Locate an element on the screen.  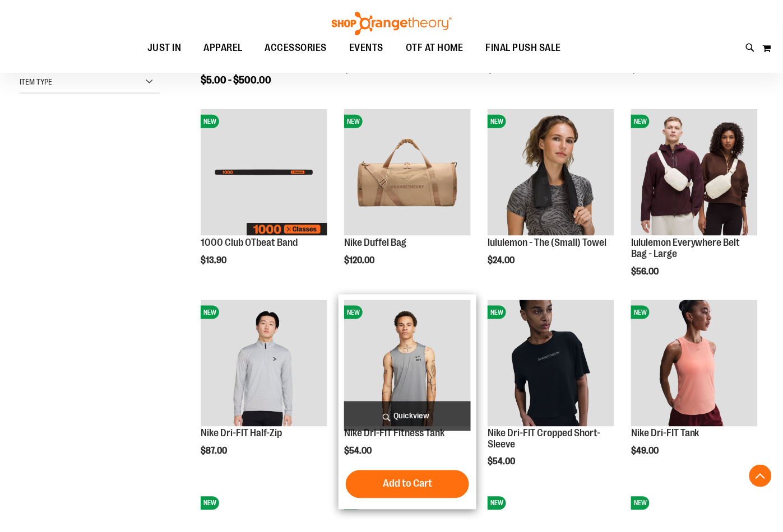
img: Shop Orangetheory is located at coordinates (392, 24).